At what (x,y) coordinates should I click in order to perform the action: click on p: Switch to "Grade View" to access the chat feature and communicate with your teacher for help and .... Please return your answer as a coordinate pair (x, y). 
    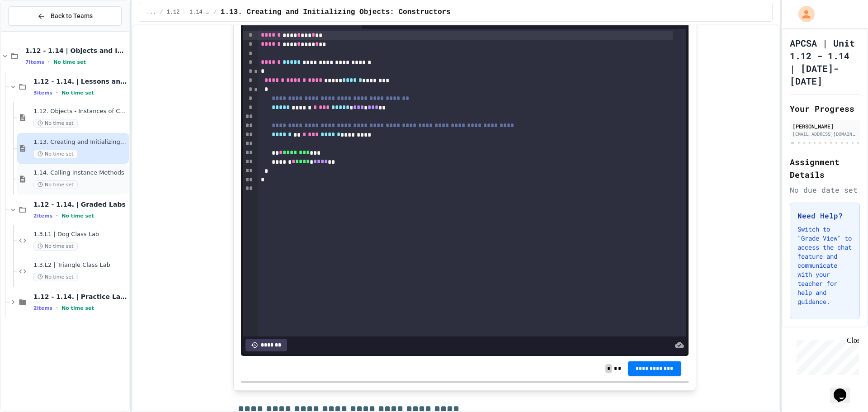
    Looking at the image, I should click on (824, 265).